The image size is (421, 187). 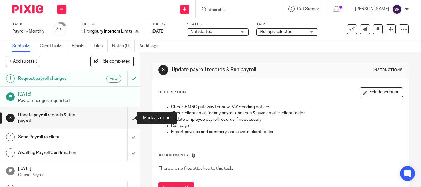 I want to click on h1: Send Payroll to client, so click(x=52, y=137).